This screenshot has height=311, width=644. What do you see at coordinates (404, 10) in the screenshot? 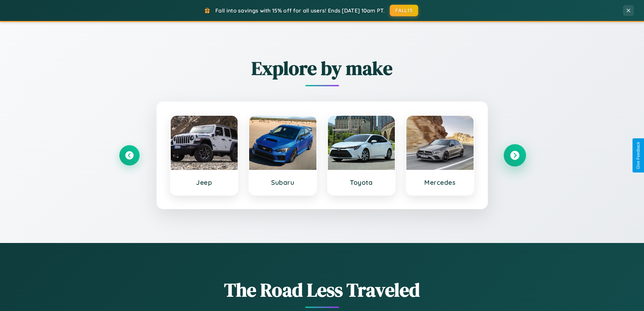
I see `button: FALL15` at bounding box center [404, 10].